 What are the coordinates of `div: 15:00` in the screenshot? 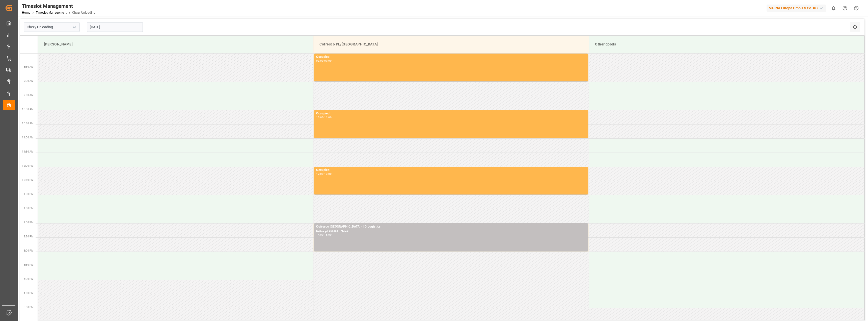 It's located at (328, 234).